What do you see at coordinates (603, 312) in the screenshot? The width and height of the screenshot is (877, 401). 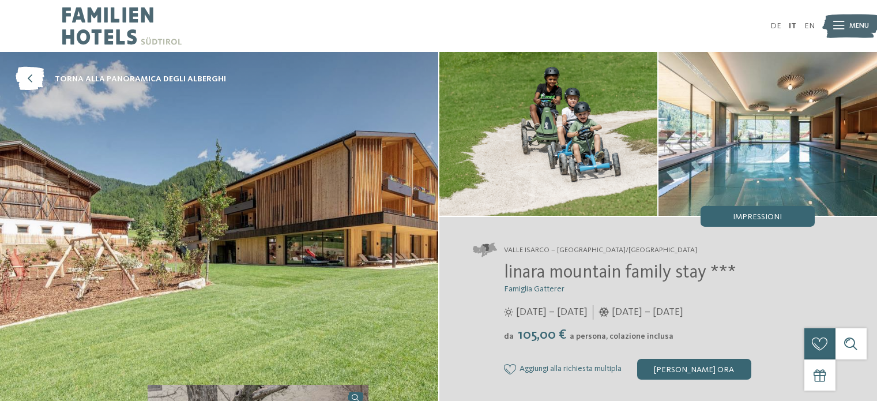 I see `i: Orari d'apertura inverno` at bounding box center [603, 312].